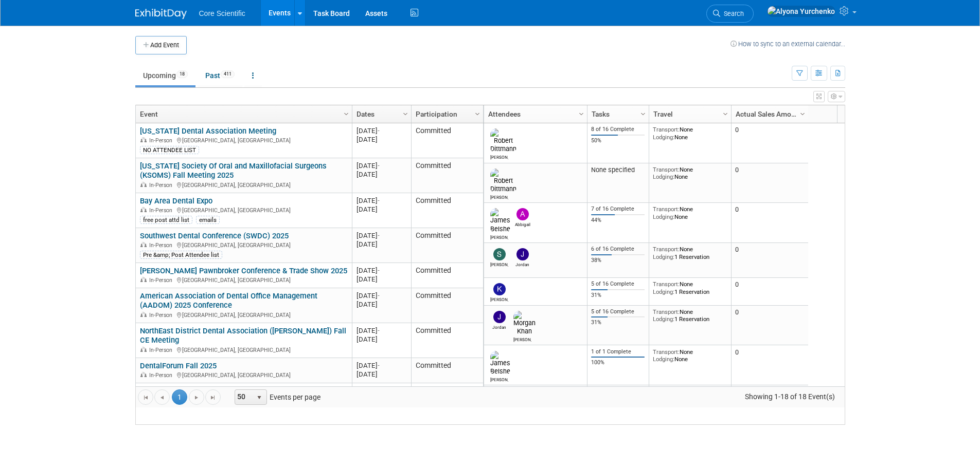 This screenshot has width=980, height=468. Describe the element at coordinates (768, 114) in the screenshot. I see `a: Actual Sales Amount` at that location.